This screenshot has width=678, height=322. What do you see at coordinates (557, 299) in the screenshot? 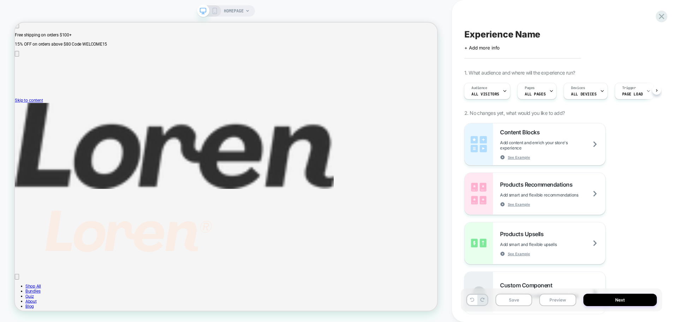
I see `button: Preview` at bounding box center [557, 299].